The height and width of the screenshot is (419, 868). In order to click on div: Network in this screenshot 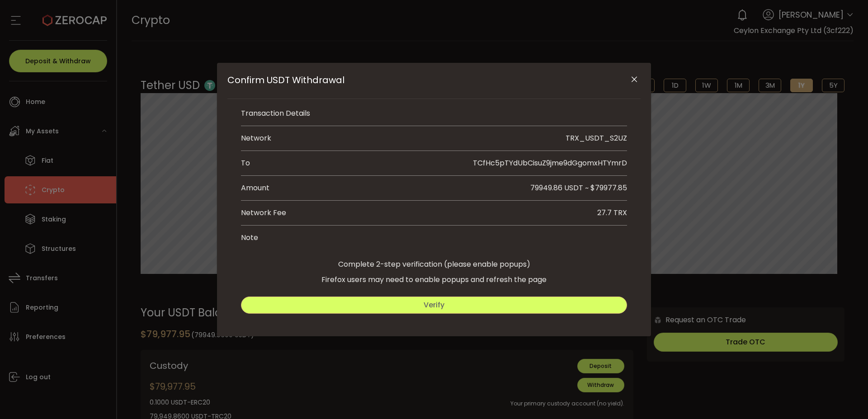, I will do `click(256, 138)`.